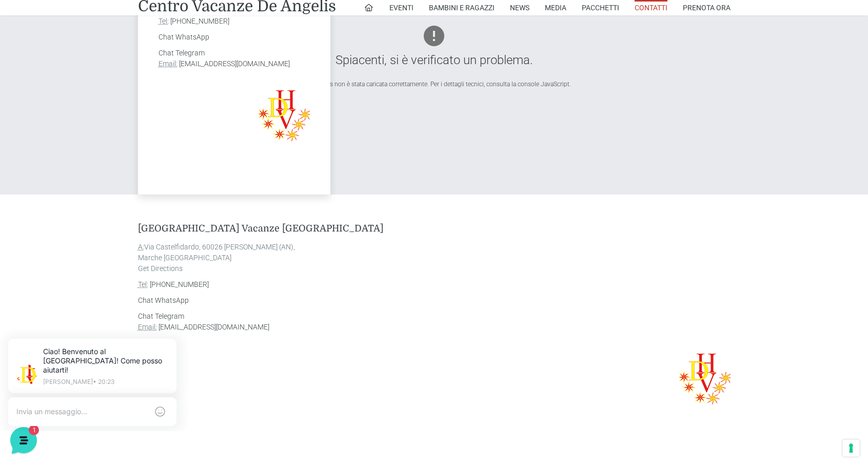 Image resolution: width=868 pixels, height=465 pixels. Describe the element at coordinates (165, 341) in the screenshot. I see `button: Aiuto` at that location.